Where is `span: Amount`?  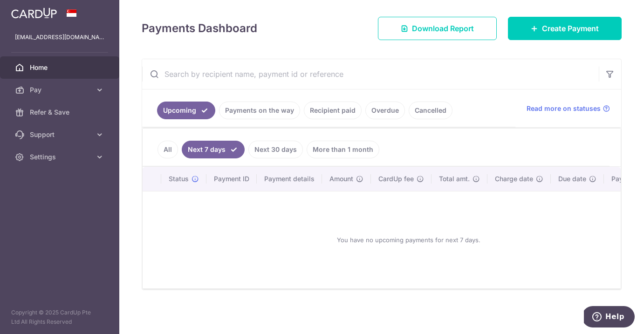
span: Amount is located at coordinates (341, 179).